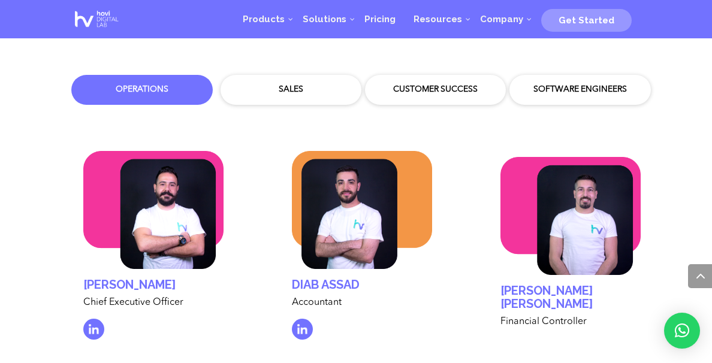  Describe the element at coordinates (435, 90) in the screenshot. I see `div: Customer Success` at that location.